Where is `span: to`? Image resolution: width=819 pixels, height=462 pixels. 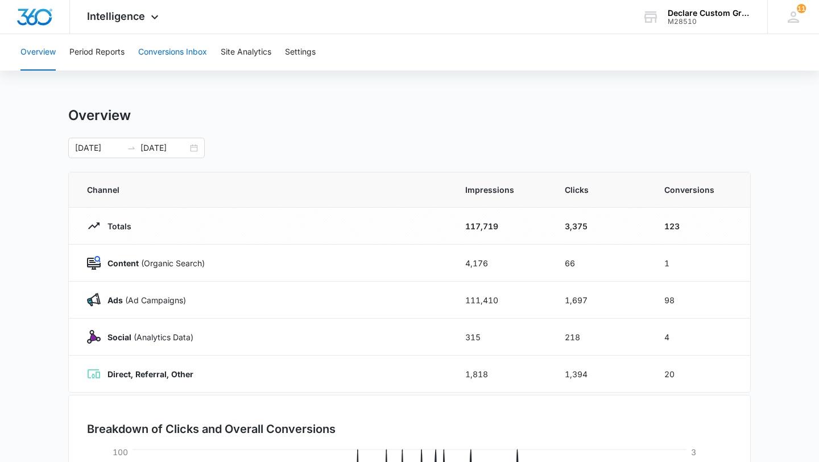
span: to is located at coordinates (131, 148).